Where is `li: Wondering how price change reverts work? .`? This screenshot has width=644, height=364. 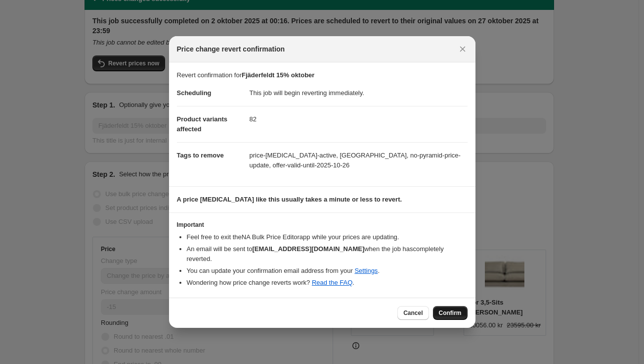 li: Wondering how price change reverts work? . is located at coordinates (328, 282).